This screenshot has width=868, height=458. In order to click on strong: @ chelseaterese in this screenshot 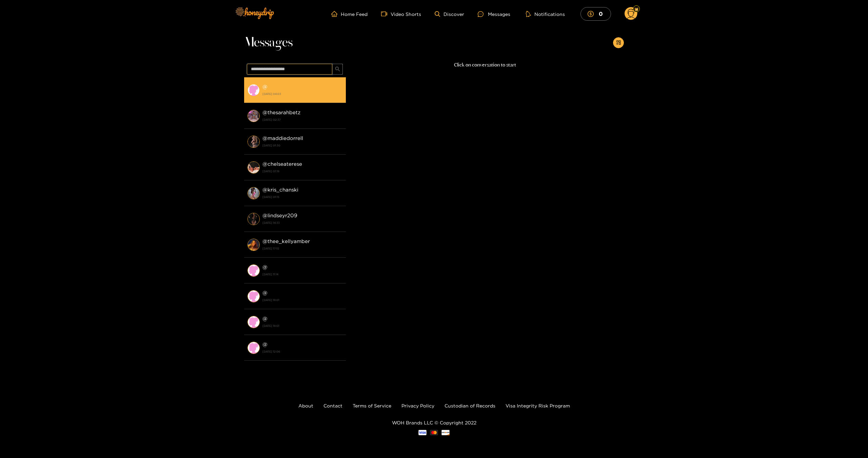, I will do `click(282, 164)`.